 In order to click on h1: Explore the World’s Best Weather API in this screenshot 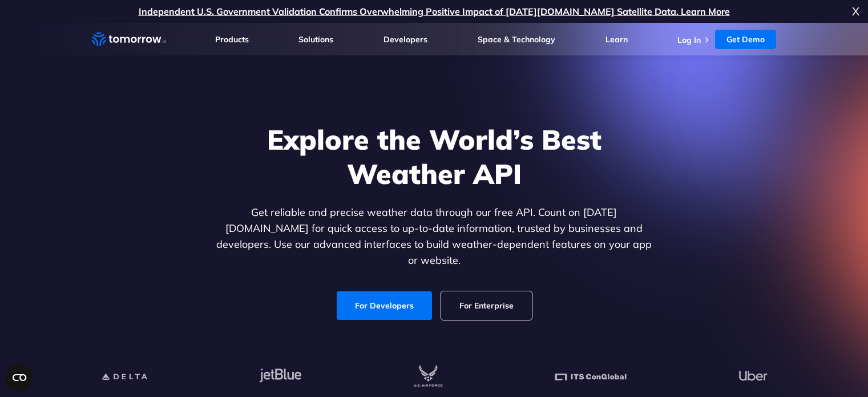, I will do `click(434, 157)`.